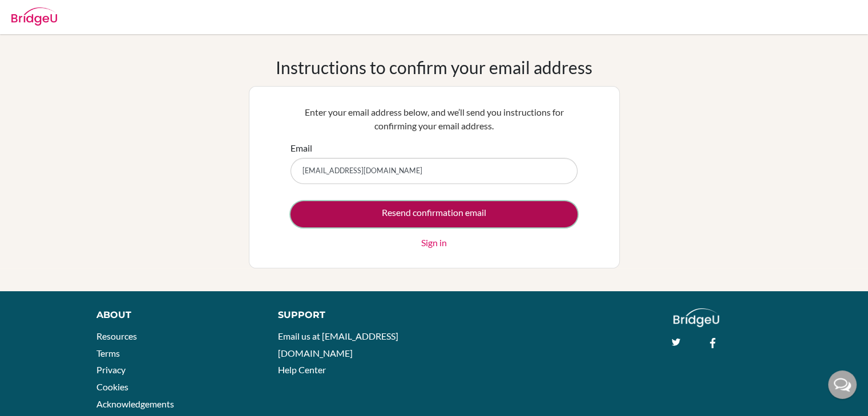 The height and width of the screenshot is (416, 868). I want to click on a: Resources, so click(116, 336).